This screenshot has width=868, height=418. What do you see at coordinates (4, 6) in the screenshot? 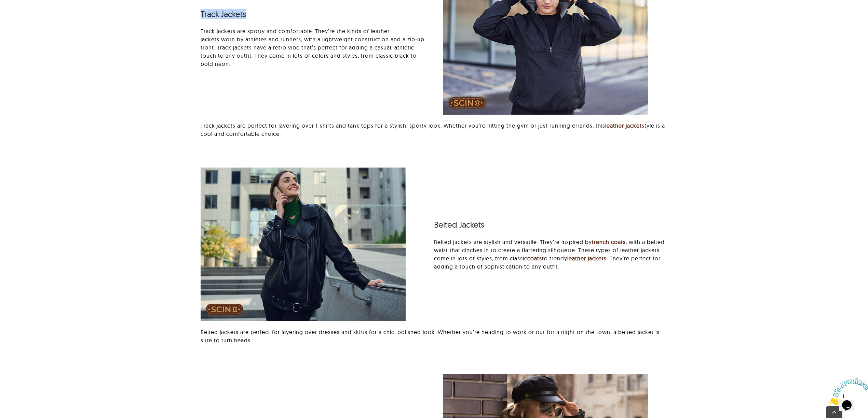
I see `span: 1` at bounding box center [4, 6].